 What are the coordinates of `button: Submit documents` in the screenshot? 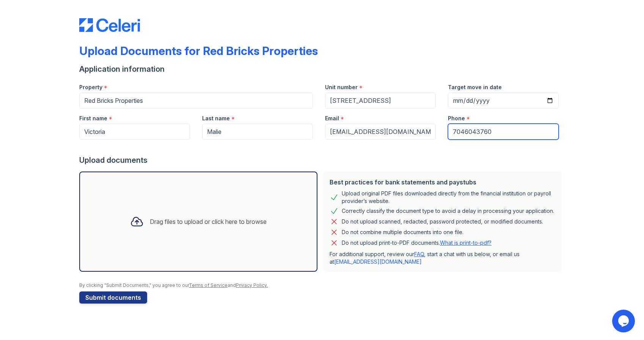 It's located at (113, 298).